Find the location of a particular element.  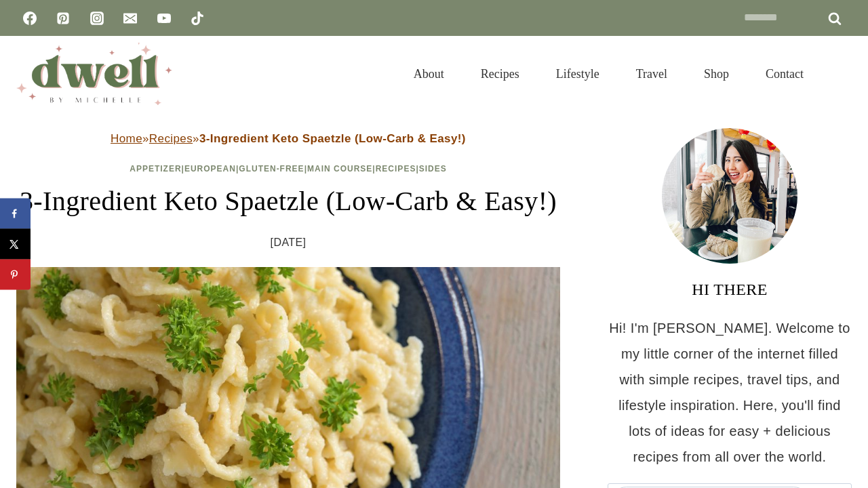

button: View Search Form is located at coordinates (841, 74).